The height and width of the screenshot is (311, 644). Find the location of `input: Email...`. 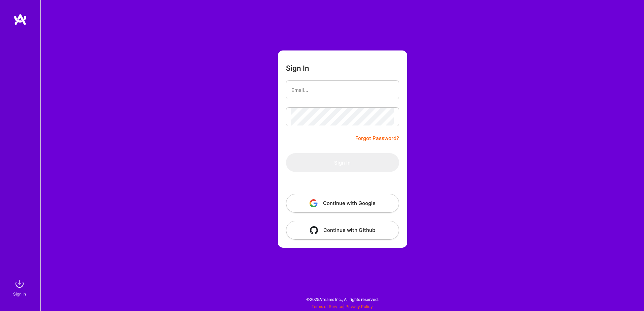

input: Email... is located at coordinates (342, 90).